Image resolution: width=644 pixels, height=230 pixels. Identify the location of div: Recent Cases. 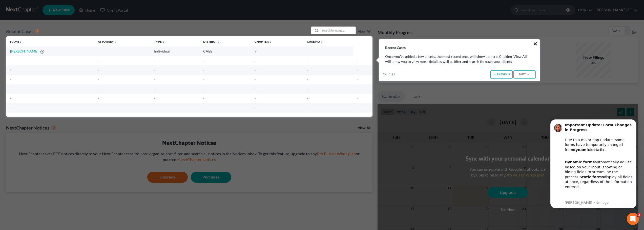
(22, 32).